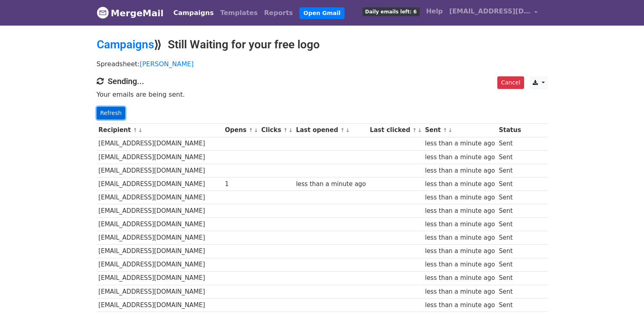 This screenshot has width=644, height=314. Describe the element at coordinates (510, 83) in the screenshot. I see `a: Cancel` at that location.